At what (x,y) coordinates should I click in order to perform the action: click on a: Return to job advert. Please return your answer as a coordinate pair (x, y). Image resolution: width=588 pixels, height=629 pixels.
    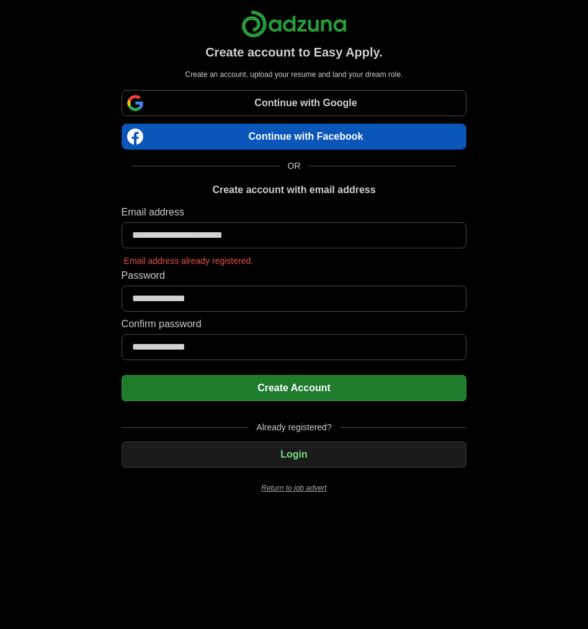
    Looking at the image, I should click on (294, 488).